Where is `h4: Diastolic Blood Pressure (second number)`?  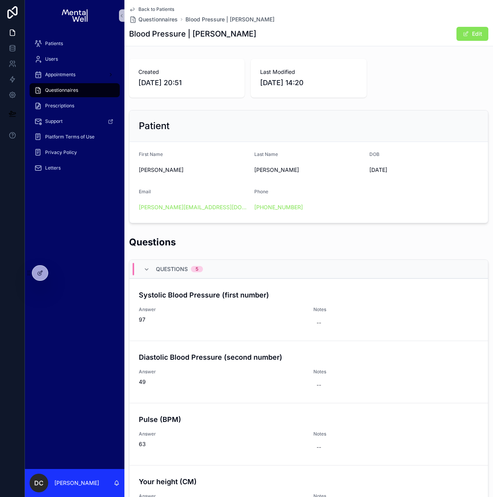
h4: Diastolic Blood Pressure (second number) is located at coordinates (309, 357).